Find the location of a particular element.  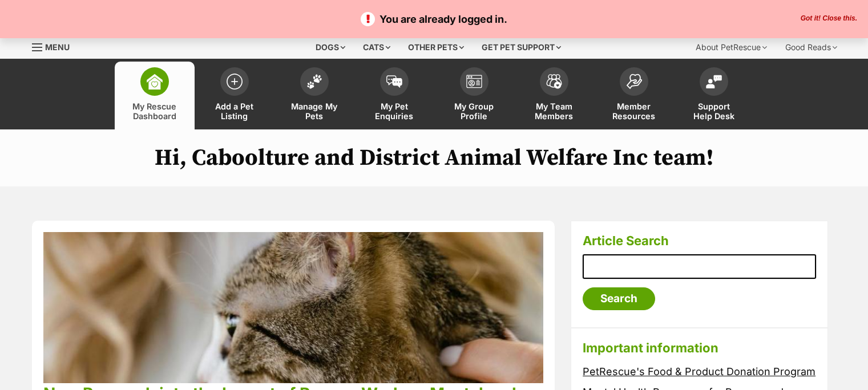

span: My Rescue Dashboard is located at coordinates (155, 111).